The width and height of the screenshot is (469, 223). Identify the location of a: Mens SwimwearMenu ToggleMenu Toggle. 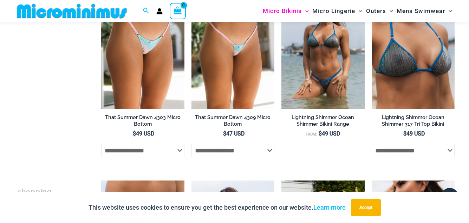
(425, 11).